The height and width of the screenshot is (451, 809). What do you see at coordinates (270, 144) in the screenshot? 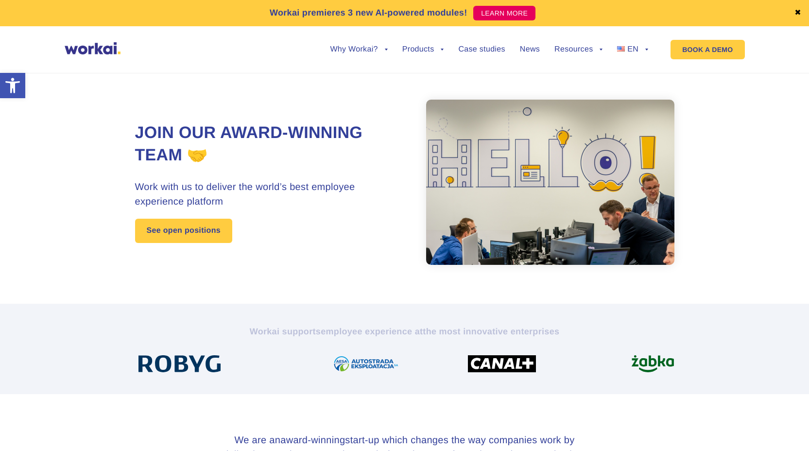
I see `h1: Join our award-winning team 🤝` at bounding box center [270, 144].